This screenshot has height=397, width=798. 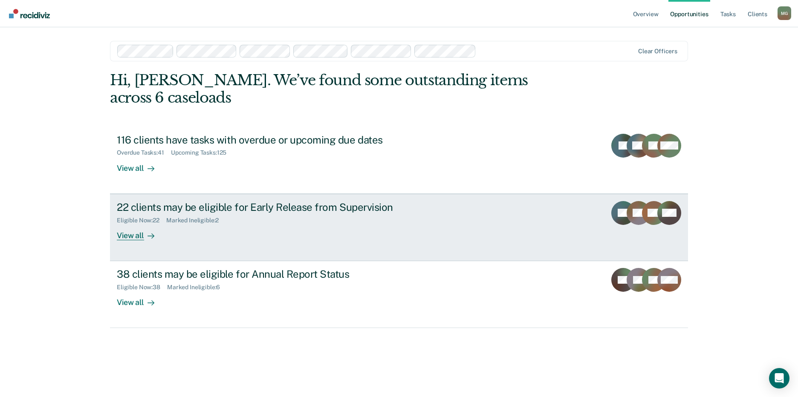 What do you see at coordinates (267, 207) in the screenshot?
I see `div: 22 clients may be eligible for Early Release from Supervision` at bounding box center [267, 207].